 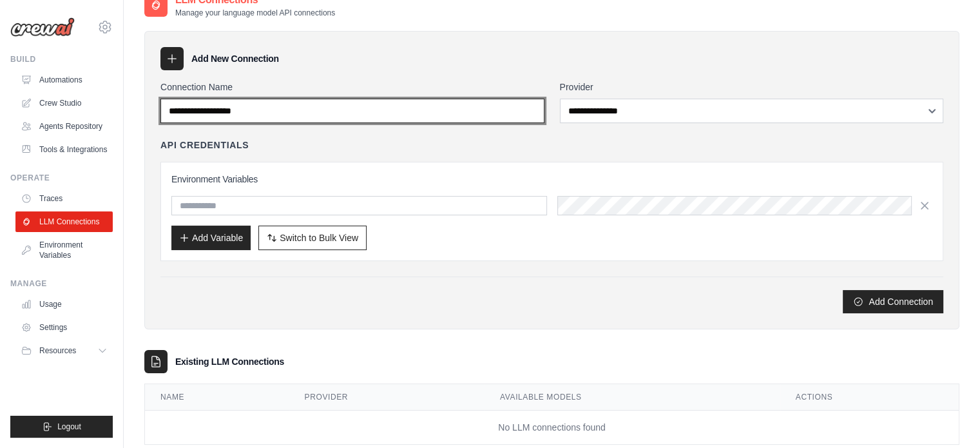 What do you see at coordinates (43, 27) in the screenshot?
I see `img: Logo` at bounding box center [43, 27].